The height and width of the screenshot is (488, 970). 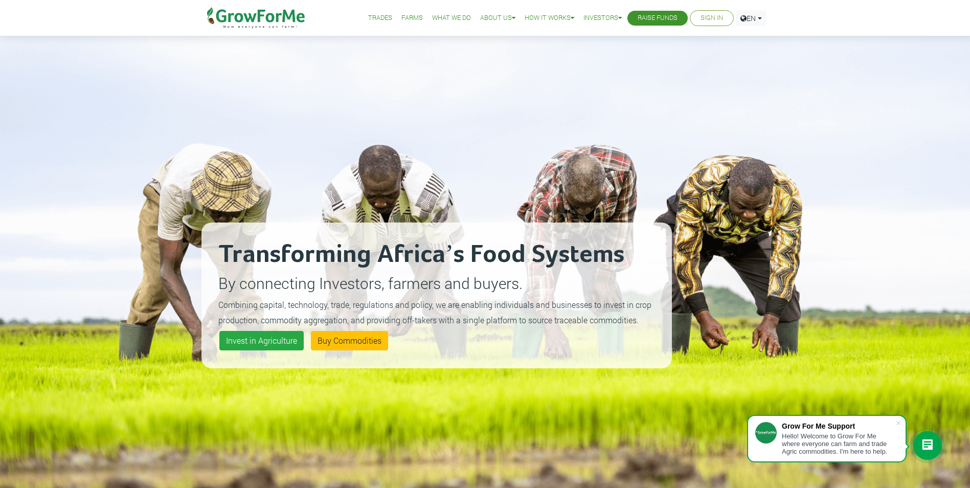 I want to click on a: How it Works, so click(x=549, y=18).